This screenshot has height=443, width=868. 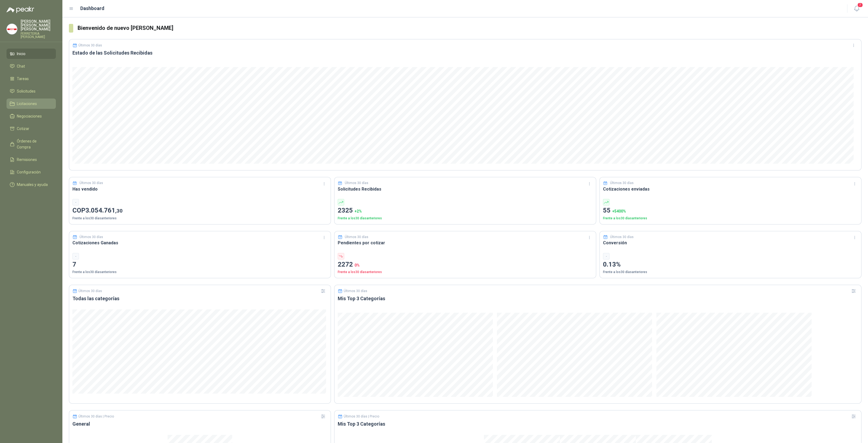 What do you see at coordinates (34, 144) in the screenshot?
I see `span: Órdenes de Compra` at bounding box center [34, 144].